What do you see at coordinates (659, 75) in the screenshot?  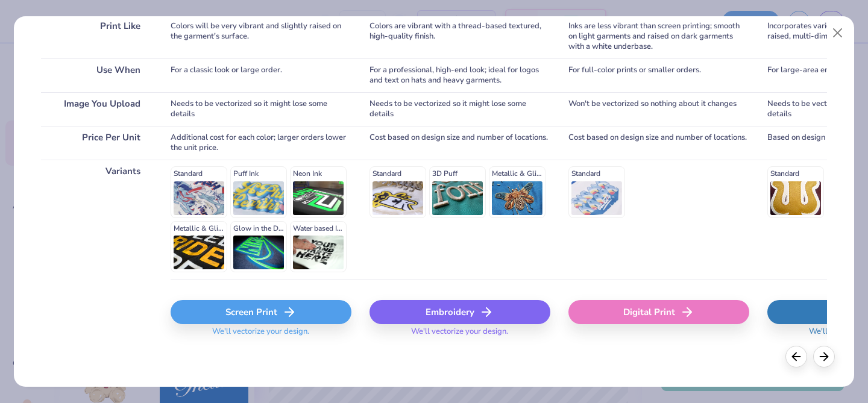 I see `div: For full-color prints or smaller orders.` at bounding box center [659, 75].